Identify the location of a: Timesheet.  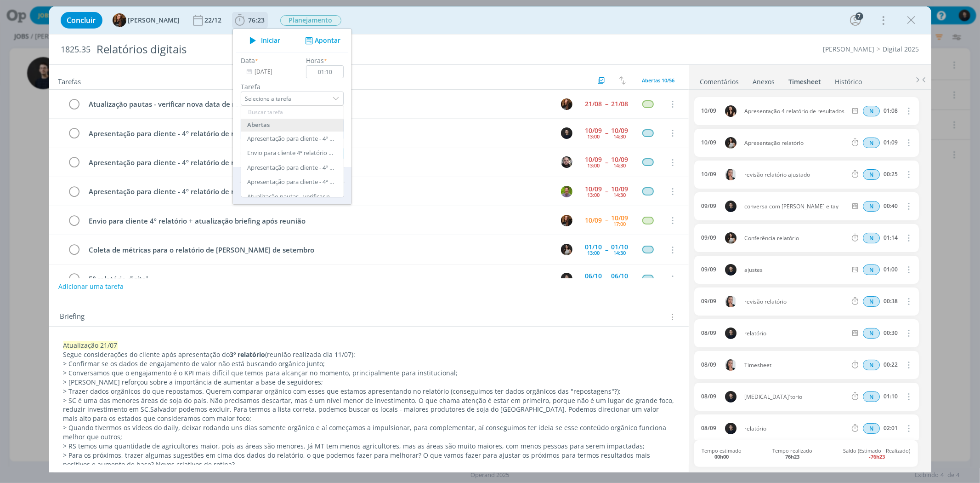
(805, 79).